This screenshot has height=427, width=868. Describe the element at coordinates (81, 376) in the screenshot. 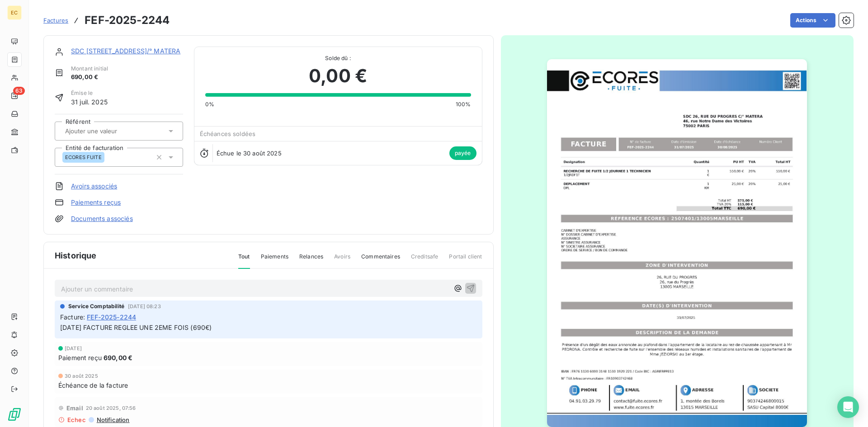

I see `span: 30 août 2025` at that location.